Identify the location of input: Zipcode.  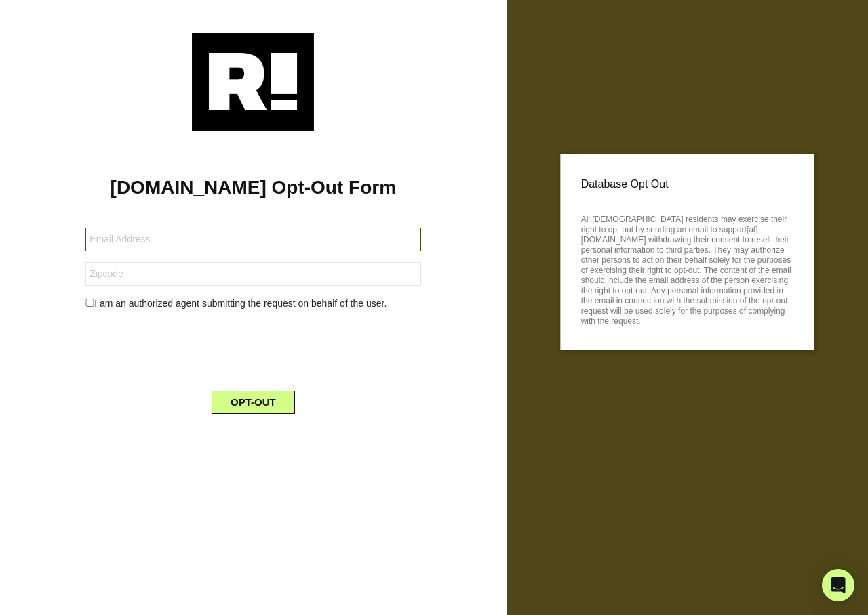
(253, 274).